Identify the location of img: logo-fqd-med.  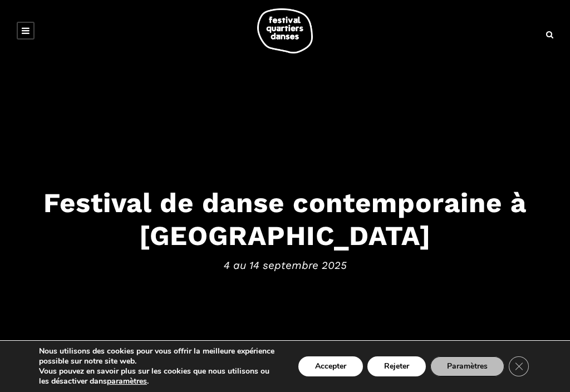
(285, 30).